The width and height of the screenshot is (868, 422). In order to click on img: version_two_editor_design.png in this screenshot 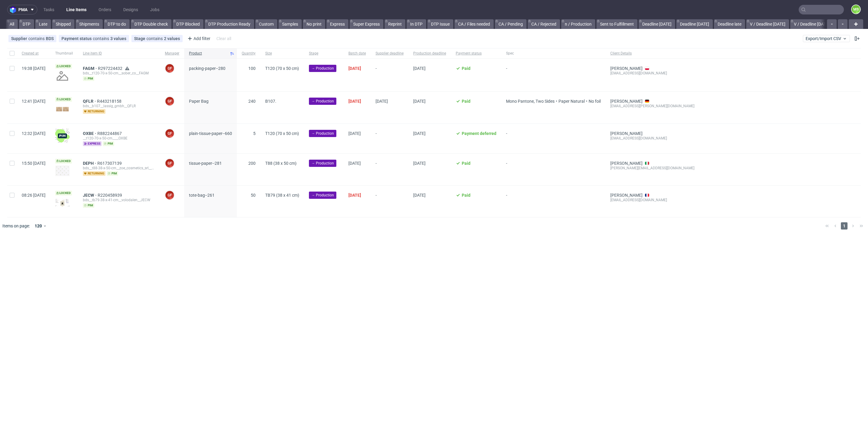, I will do `click(62, 202)`.